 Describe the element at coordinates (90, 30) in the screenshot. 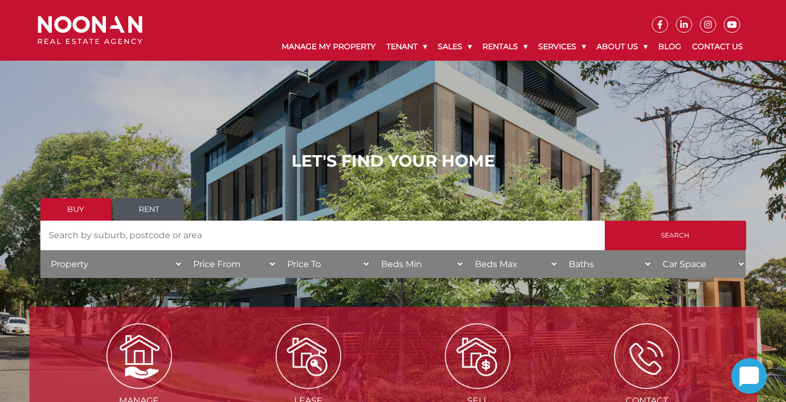

I see `img: Noonan Real Estate Agency` at that location.